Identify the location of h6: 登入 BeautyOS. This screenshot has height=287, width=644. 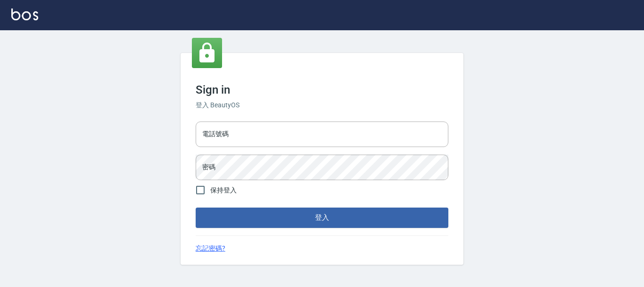
(322, 105).